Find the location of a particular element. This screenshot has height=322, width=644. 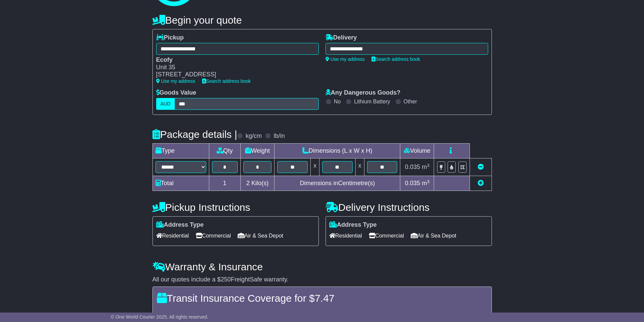

h4: Pickup Instructions is located at coordinates (235, 207).